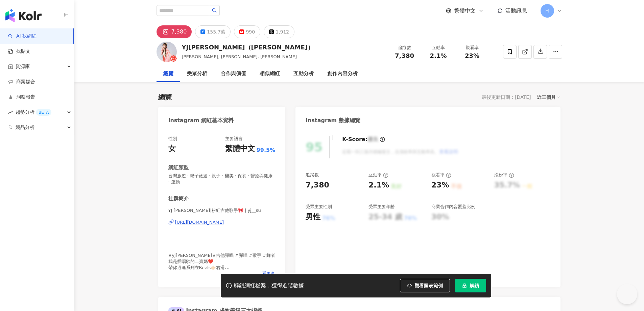 The height and width of the screenshot is (311, 644). What do you see at coordinates (465, 286) in the screenshot?
I see `span: lock` at bounding box center [465, 286].